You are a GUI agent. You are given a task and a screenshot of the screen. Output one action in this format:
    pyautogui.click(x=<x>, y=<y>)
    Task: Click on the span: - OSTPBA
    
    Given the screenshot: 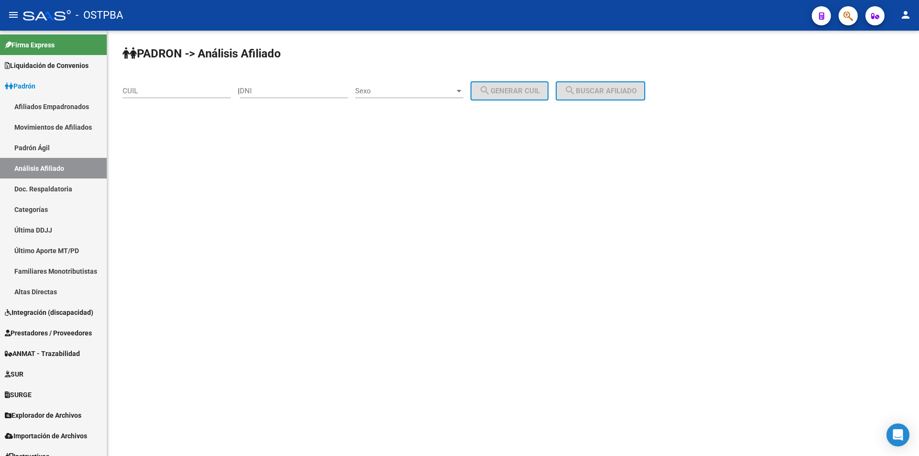 What is the action you would take?
    pyautogui.click(x=99, y=15)
    